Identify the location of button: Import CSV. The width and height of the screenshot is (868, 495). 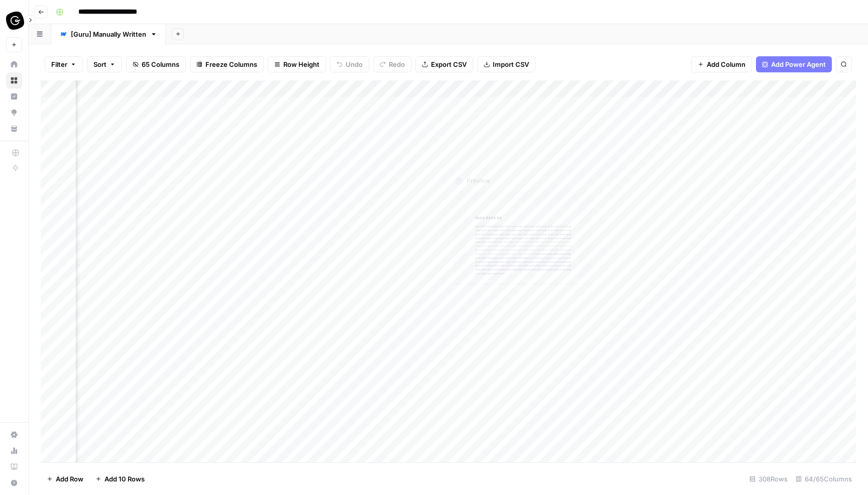
(507, 65).